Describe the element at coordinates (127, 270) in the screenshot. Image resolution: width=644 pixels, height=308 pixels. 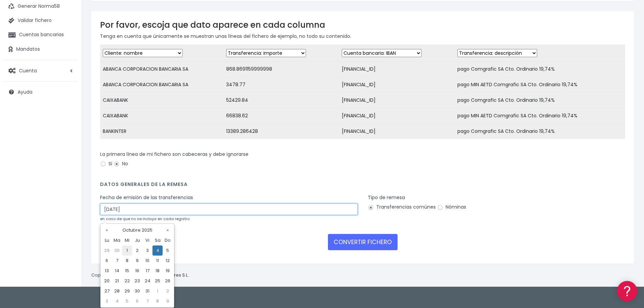
I see `td: 15` at that location.